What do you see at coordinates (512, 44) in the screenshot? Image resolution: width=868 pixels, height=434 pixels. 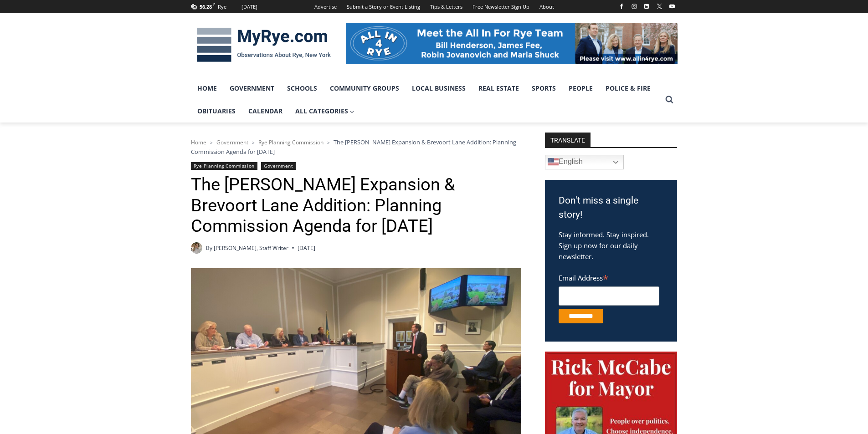 I see `img: All in for Rye` at bounding box center [512, 44].